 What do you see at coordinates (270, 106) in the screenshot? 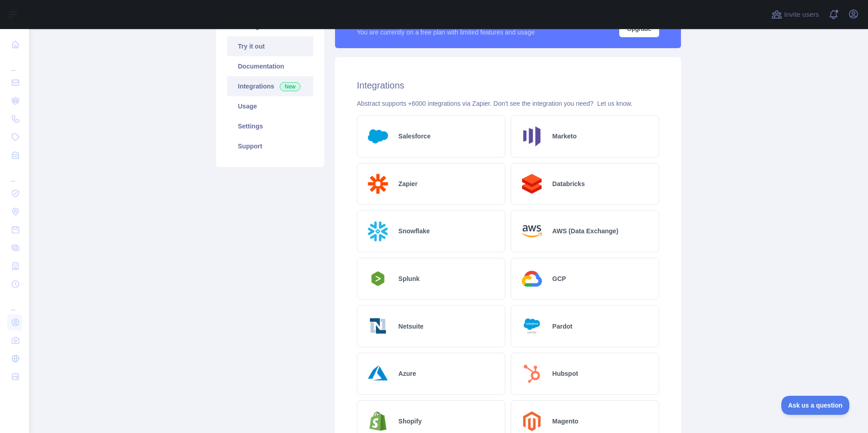
I see `a: Usage` at bounding box center [270, 106].